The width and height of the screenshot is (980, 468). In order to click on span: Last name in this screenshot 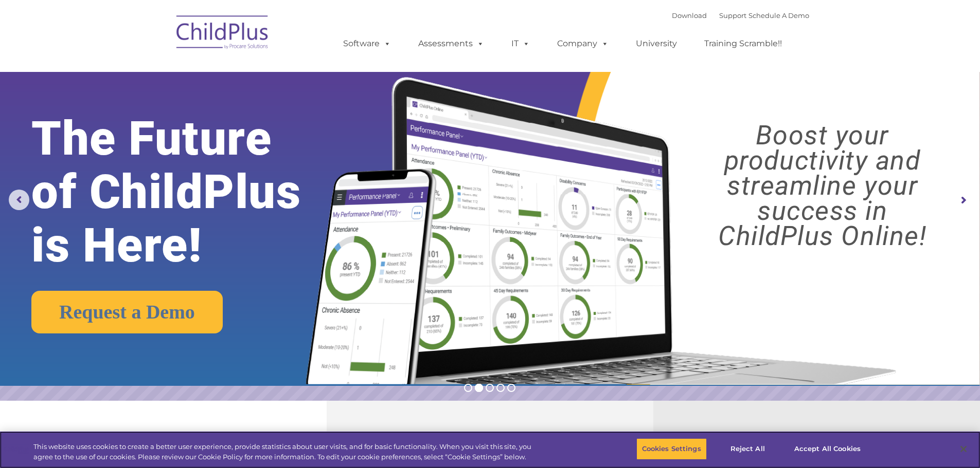, I will do `click(158, 71)`.